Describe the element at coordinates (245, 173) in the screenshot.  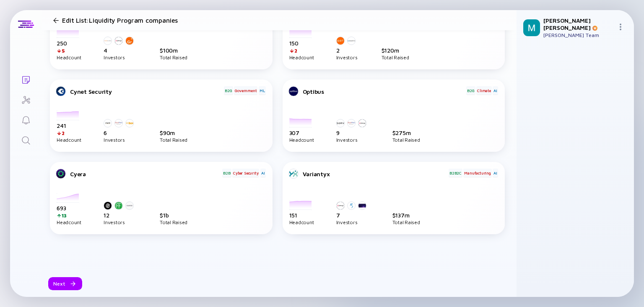
I see `div: Cyber Security` at that location.